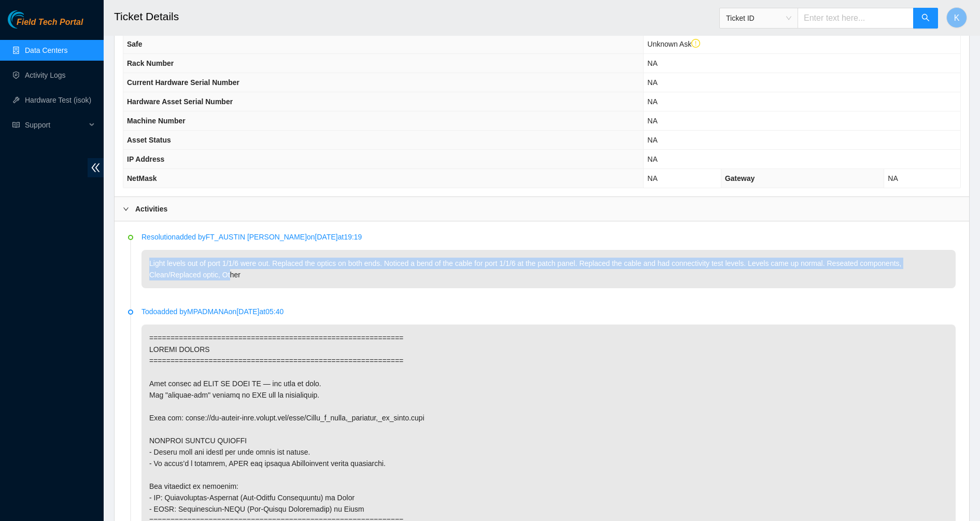  Describe the element at coordinates (46, 51) in the screenshot. I see `a: Data Centers` at that location.